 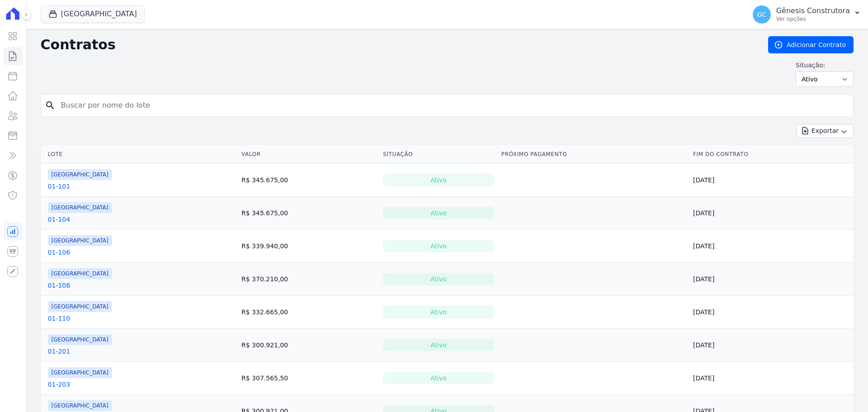 What do you see at coordinates (50, 106) in the screenshot?
I see `i: search` at bounding box center [50, 106].